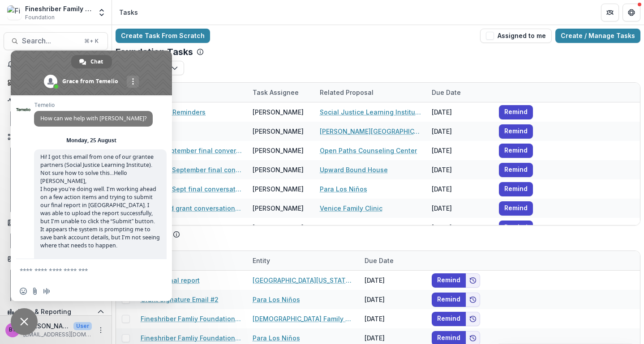 Image resolution: width=644 pixels, height=344 pixels. I want to click on a: Close chat, so click(24, 322).